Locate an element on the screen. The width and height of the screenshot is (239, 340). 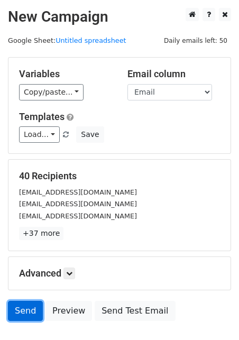
a: Send is located at coordinates (25, 311).